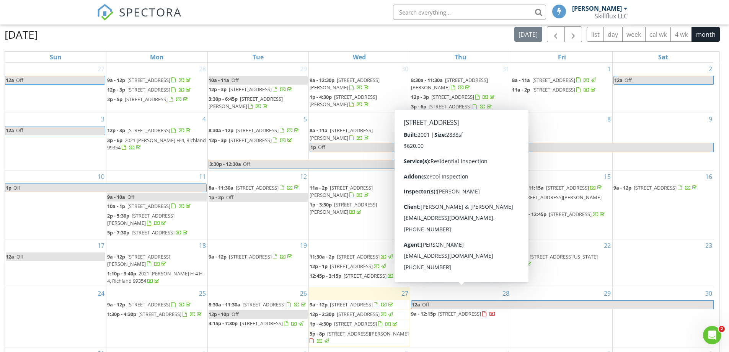 The image size is (729, 352). I want to click on td: Go to August 14, 2025, so click(460, 204).